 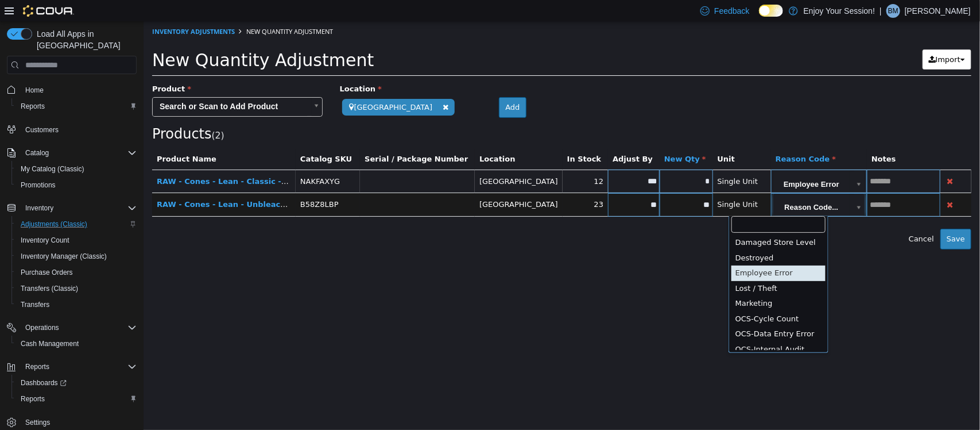 I want to click on button: Cash Management, so click(x=77, y=344).